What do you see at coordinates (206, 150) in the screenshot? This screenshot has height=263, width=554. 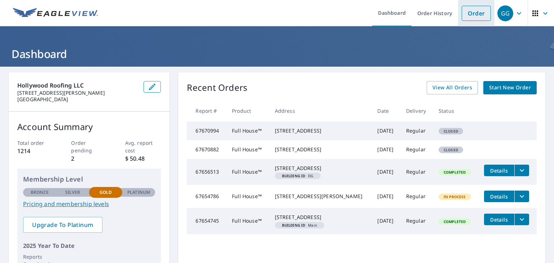 I see `td: 67670882` at bounding box center [206, 150].